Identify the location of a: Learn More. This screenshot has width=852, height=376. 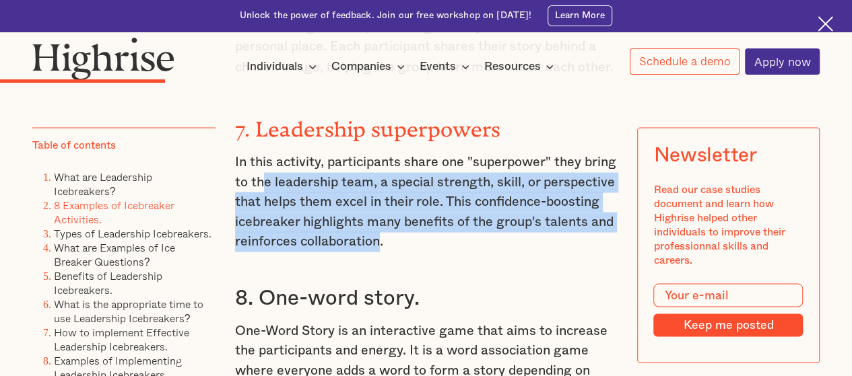
(580, 15).